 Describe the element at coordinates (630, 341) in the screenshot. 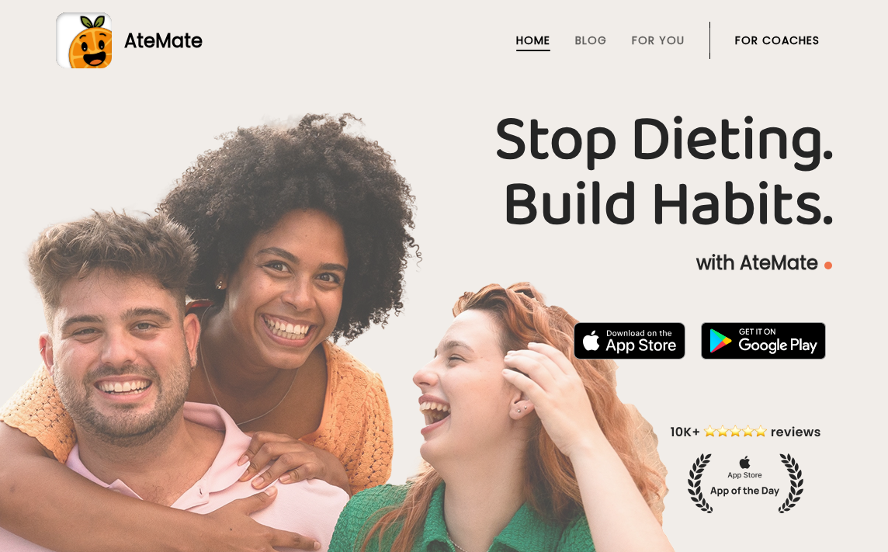

I see `img: badge-download-apple.svg` at that location.